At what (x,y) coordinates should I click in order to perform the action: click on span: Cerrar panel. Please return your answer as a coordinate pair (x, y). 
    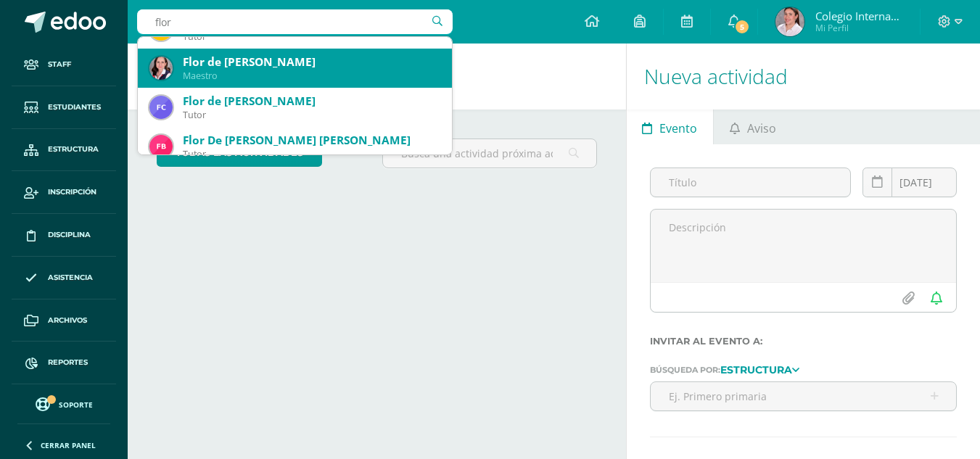
    Looking at the image, I should click on (68, 446).